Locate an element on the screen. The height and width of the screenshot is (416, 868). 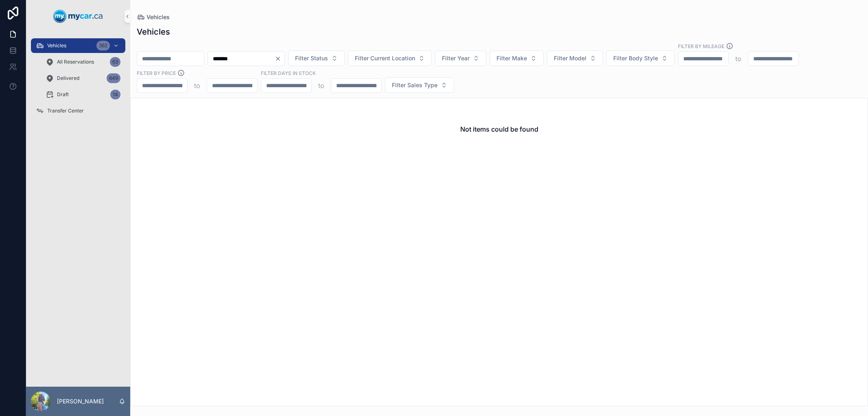
div: scrollable content is located at coordinates (78, 81).